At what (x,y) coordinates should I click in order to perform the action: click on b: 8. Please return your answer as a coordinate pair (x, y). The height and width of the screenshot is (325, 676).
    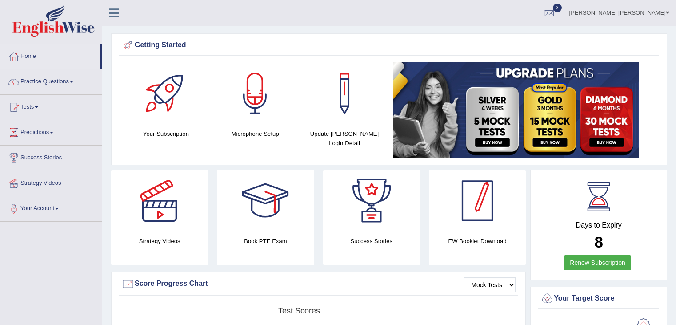
    Looking at the image, I should click on (598, 241).